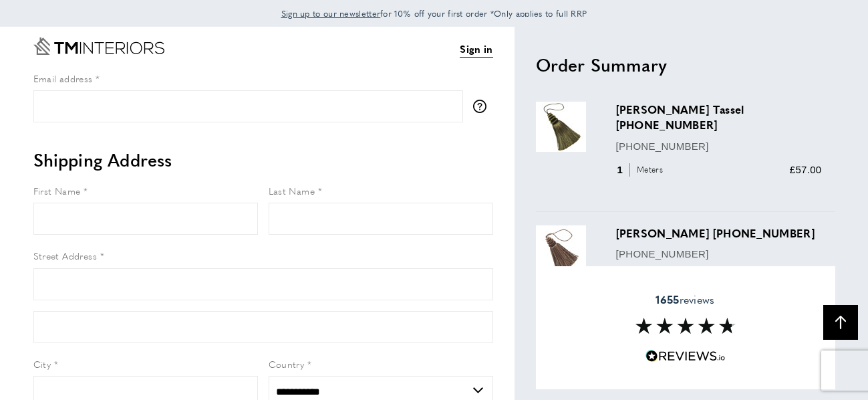 Image resolution: width=868 pixels, height=400 pixels. What do you see at coordinates (476, 49) in the screenshot?
I see `a: Sign in` at bounding box center [476, 49].